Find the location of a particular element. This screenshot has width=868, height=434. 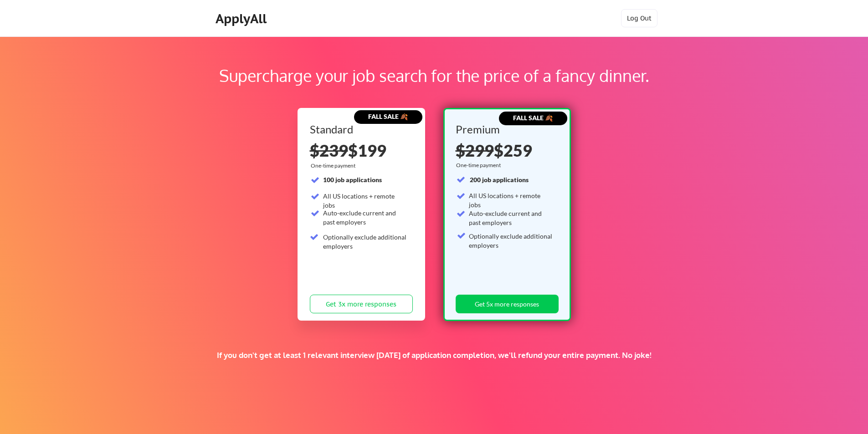

s: $239 is located at coordinates (329, 150).